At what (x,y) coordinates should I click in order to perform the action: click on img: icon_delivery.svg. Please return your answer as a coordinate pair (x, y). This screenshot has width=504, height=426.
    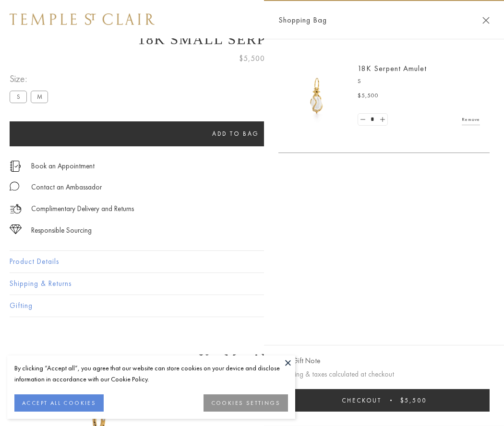
    Looking at the image, I should click on (15, 209).